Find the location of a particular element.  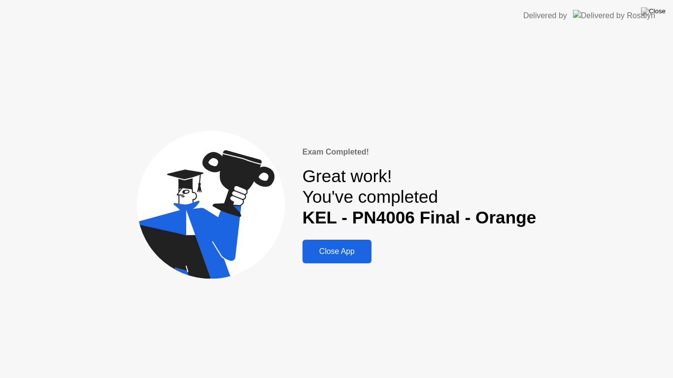

div: Close App is located at coordinates (337, 252).